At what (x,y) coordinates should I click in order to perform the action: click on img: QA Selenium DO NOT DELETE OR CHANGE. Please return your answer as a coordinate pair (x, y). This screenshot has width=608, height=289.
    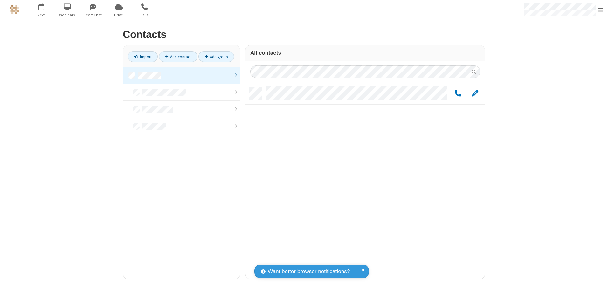
    Looking at the image, I should click on (14, 10).